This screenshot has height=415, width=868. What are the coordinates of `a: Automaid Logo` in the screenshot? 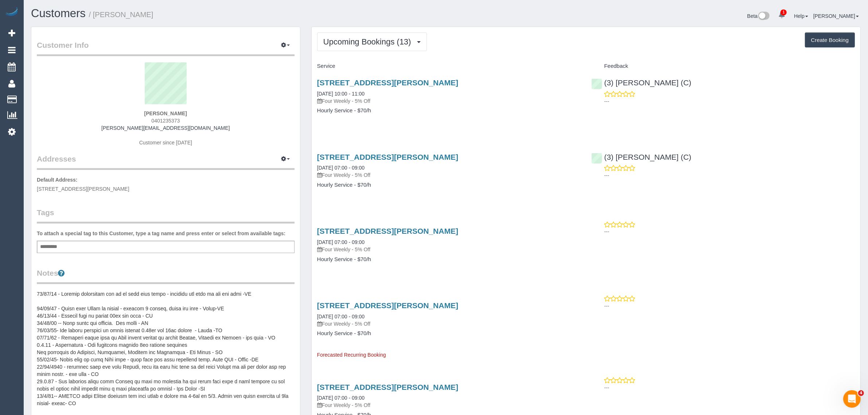 It's located at (12, 13).